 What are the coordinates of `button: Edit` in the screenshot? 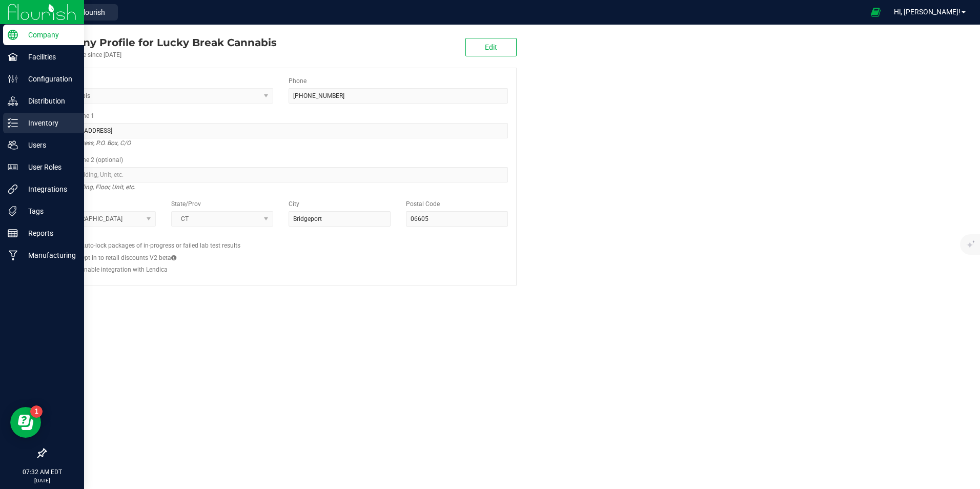 It's located at (491, 47).